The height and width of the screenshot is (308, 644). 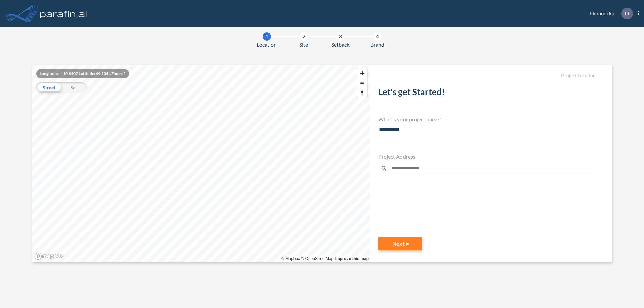 What do you see at coordinates (49, 256) in the screenshot?
I see `a: Mapbox homepage` at bounding box center [49, 256].